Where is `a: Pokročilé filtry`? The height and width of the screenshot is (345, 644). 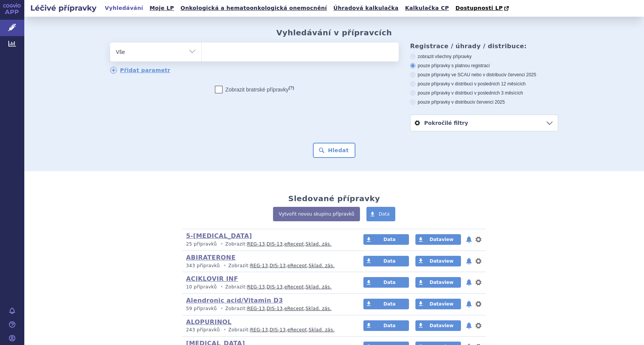 a: Pokročilé filtry is located at coordinates (484, 123).